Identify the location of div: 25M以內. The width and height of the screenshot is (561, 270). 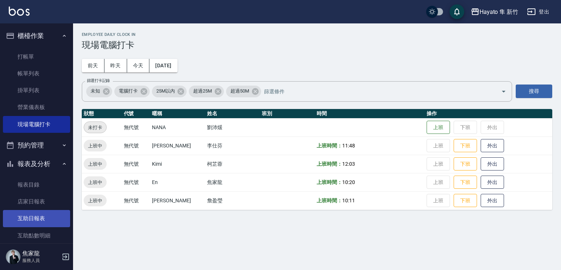
(170, 91).